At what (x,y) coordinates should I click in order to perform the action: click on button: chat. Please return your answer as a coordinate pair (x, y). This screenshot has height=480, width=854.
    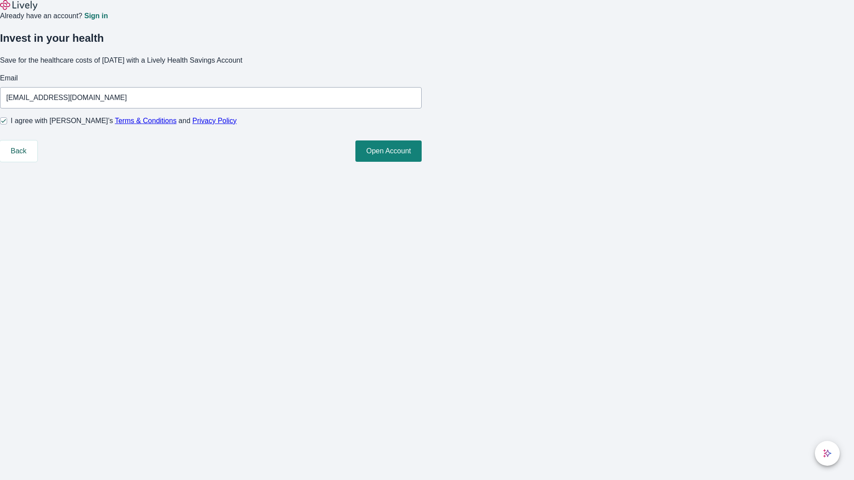
    Looking at the image, I should click on (827, 454).